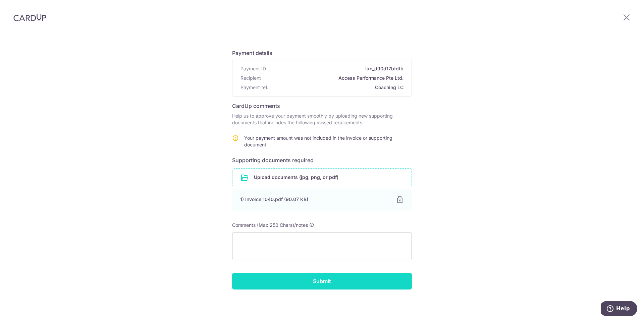  What do you see at coordinates (337, 88) in the screenshot?
I see `span: Coaching LC` at bounding box center [337, 88].